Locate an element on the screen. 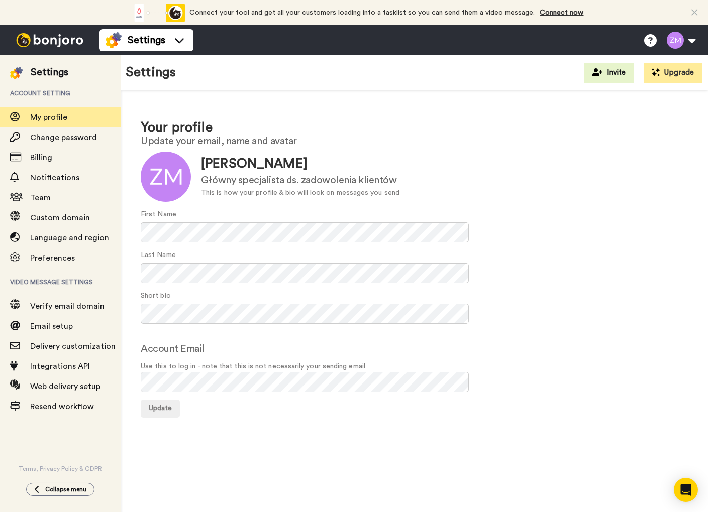 This screenshot has height=512, width=708. label: First Name is located at coordinates (158, 214).